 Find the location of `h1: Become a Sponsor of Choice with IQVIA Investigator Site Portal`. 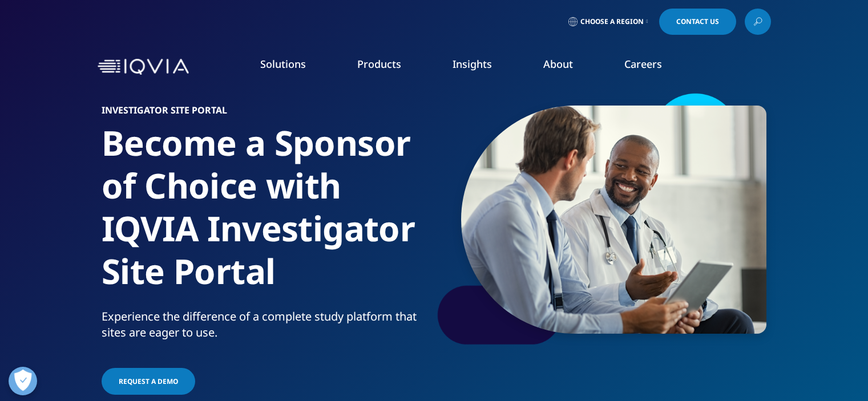

h1: Become a Sponsor of Choice with IQVIA Investigator Site Portal is located at coordinates (265, 215).